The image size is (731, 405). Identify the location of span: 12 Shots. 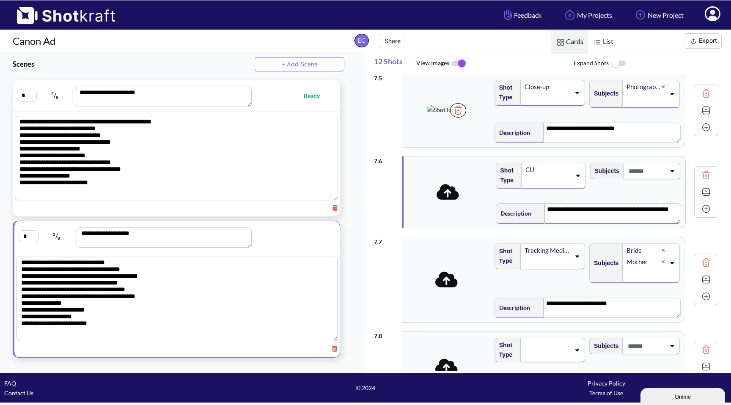
(395, 63).